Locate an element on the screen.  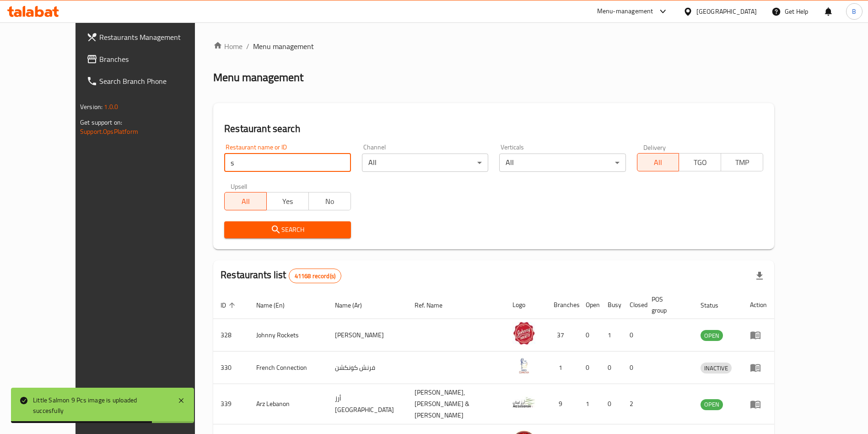
input: Search for restaurant name or ID.. is located at coordinates (288, 163).